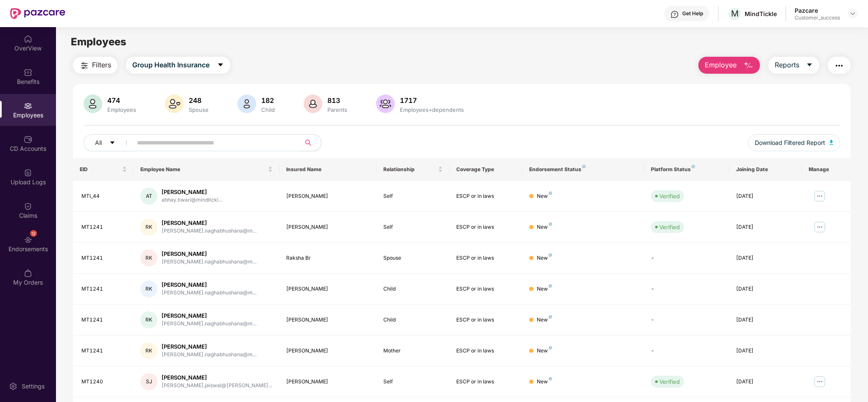 This screenshot has height=402, width=868. I want to click on img: svg+xml;base64,PHN2ZyBpZD0iQmVuZWZpdHMiIHhtbG5zPSJodHRwOi8vd3d3LnczLm9yZy8yMDAwL3N2ZyIgd2lkdGg9Ij..., so click(28, 72).